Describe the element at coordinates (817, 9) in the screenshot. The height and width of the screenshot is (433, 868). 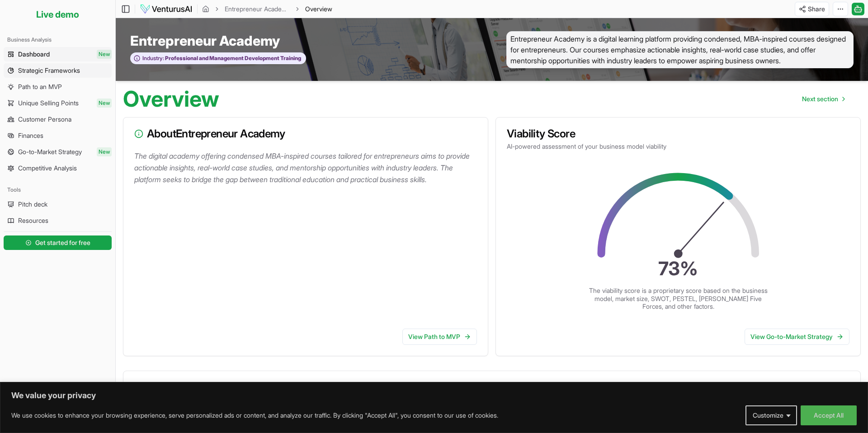
I see `span: Share` at that location.